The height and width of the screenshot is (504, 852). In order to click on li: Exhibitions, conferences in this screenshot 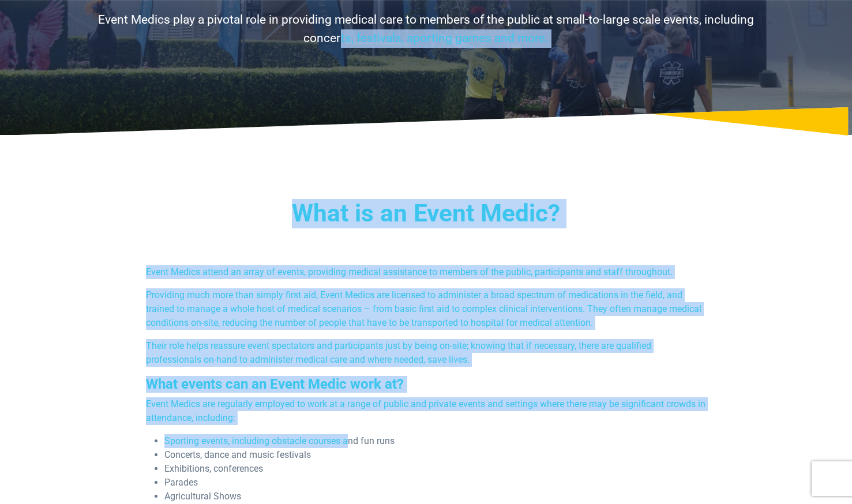, I will do `click(435, 469)`.